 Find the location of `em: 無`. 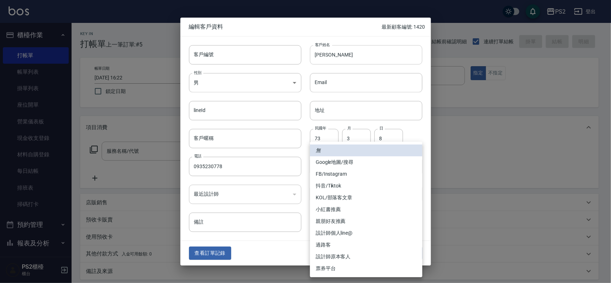

em: 無 is located at coordinates (318, 150).